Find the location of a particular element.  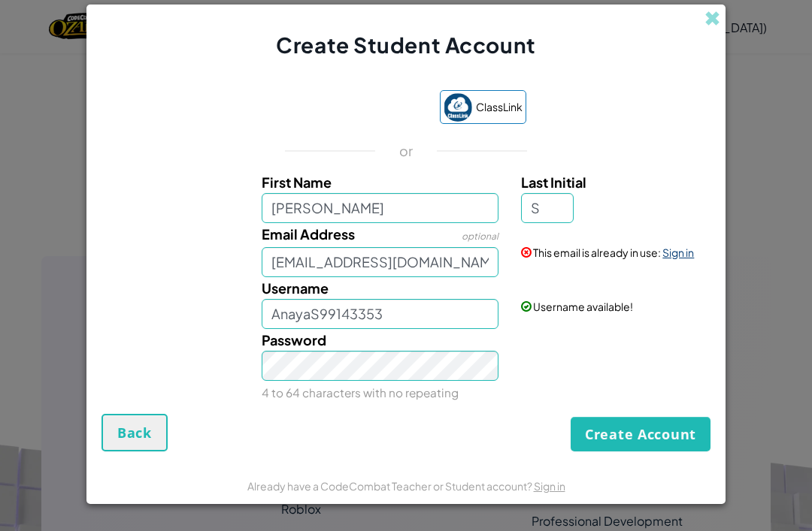

img: classlink-logo-small.png is located at coordinates (458, 107).